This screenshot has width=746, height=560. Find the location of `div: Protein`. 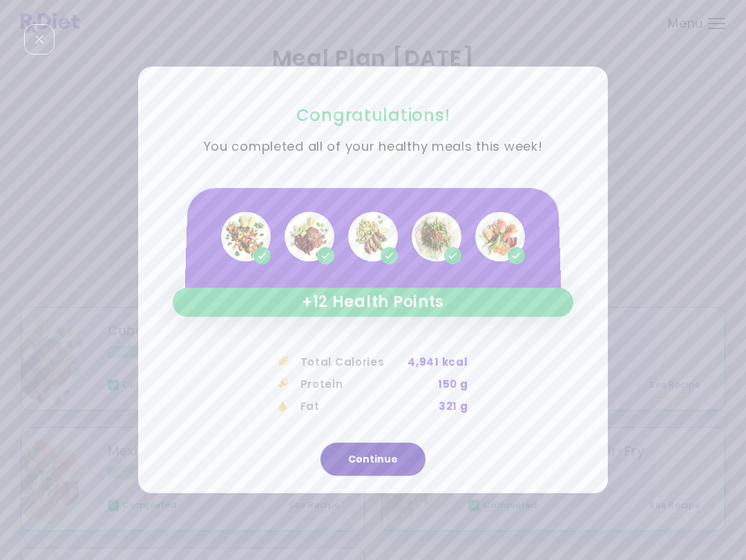

div: Protein is located at coordinates (311, 384).